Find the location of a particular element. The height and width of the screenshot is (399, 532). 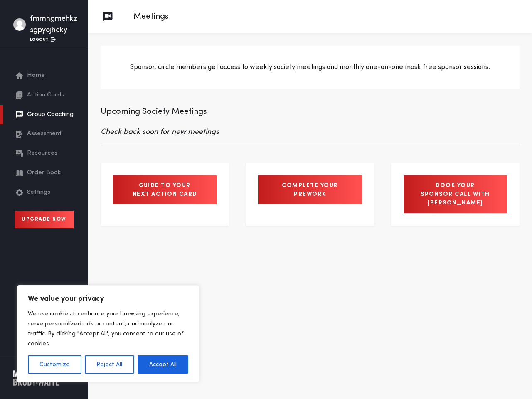

p: We use cookies to enhance your browsing experience, serve personalized ads or content, and analyz... is located at coordinates (108, 329).